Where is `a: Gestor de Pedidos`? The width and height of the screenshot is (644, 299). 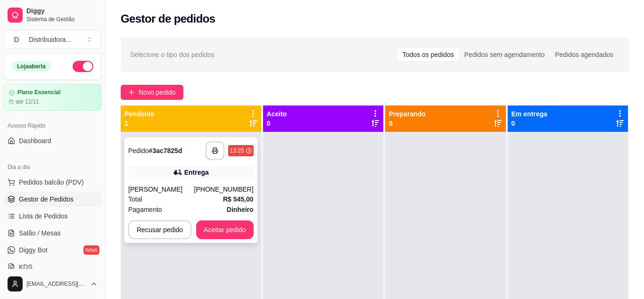
a: Gestor de Pedidos is located at coordinates (52, 199).